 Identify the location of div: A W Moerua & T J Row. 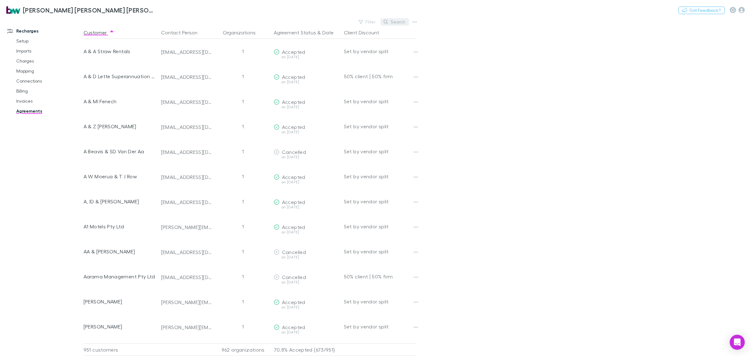
(120, 176).